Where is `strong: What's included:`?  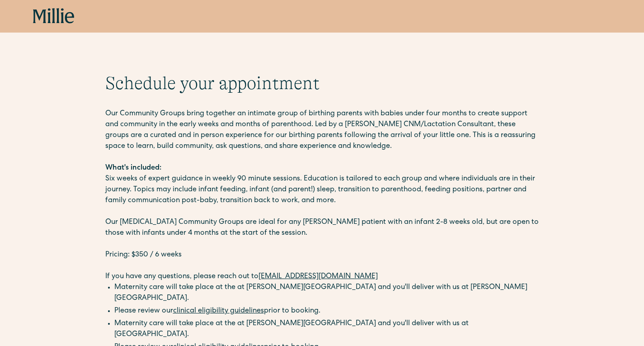
strong: What's included: is located at coordinates (133, 168).